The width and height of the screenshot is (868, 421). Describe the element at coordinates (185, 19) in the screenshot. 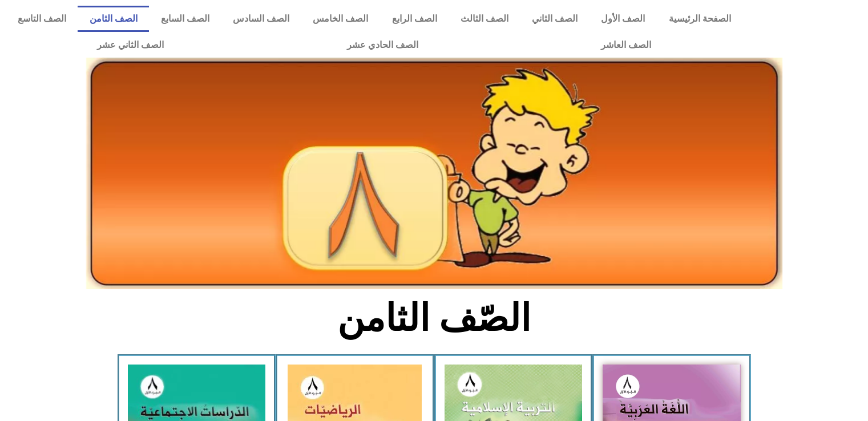

I see `a: الصف السابع` at that location.